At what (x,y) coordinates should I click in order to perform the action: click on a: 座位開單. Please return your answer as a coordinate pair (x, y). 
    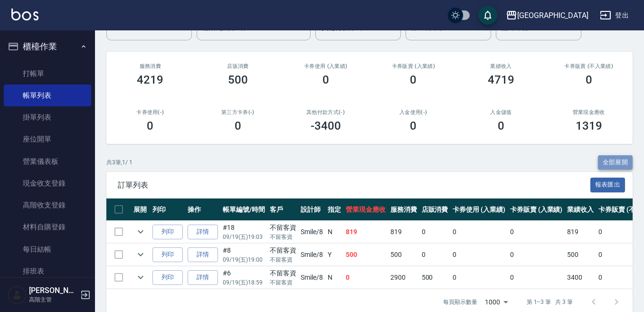
    Looking at the image, I should click on (47, 139).